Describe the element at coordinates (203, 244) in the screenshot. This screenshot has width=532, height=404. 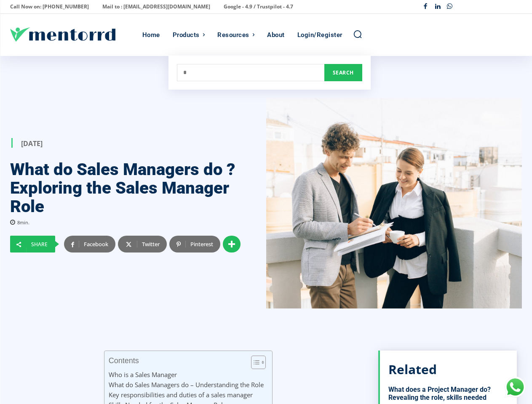
I see `div: Pinterest` at that location.